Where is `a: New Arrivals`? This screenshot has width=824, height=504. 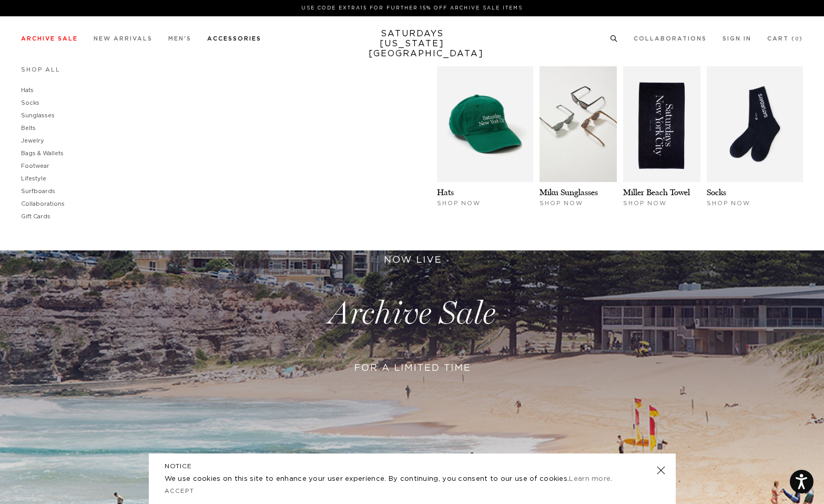
a: New Arrivals is located at coordinates (123, 38).